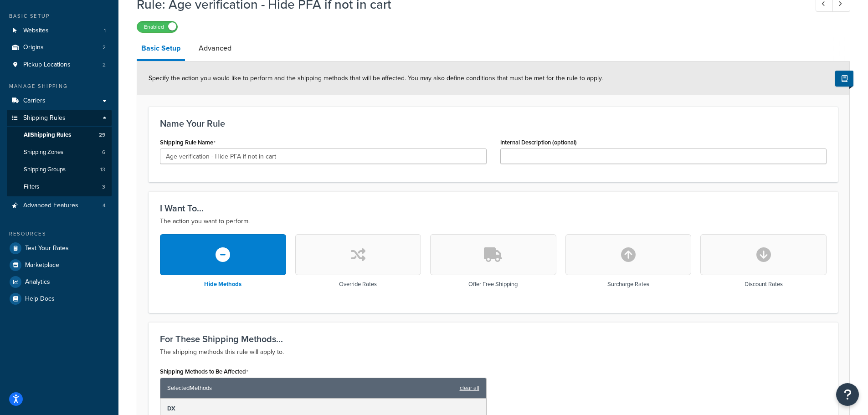  Describe the element at coordinates (59, 118) in the screenshot. I see `a: Shipping Rules` at that location.